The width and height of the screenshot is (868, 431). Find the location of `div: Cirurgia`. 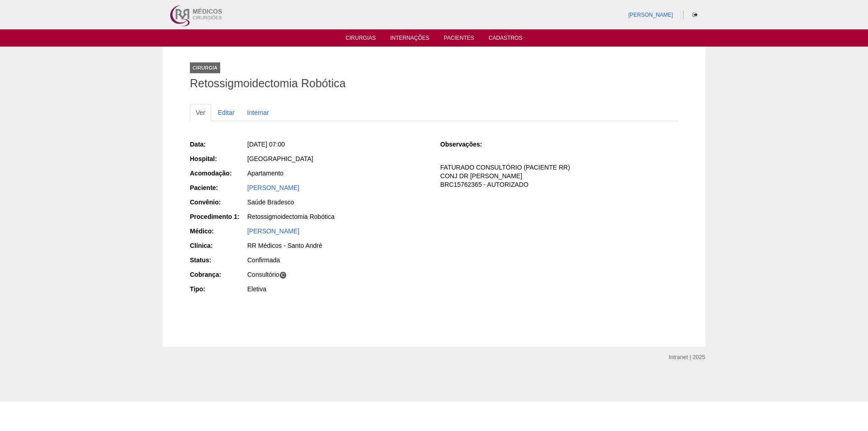

div: Cirurgia is located at coordinates (205, 68).